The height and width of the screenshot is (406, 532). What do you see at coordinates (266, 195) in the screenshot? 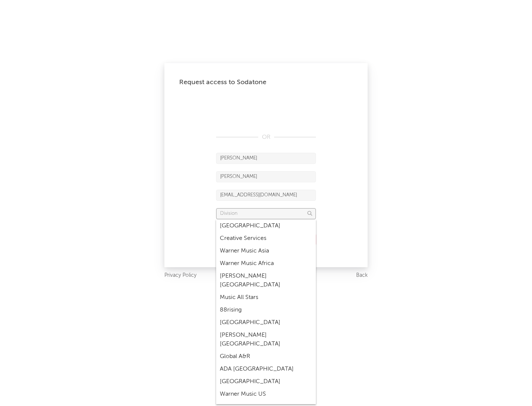
I see `input: Email` at bounding box center [266, 195].